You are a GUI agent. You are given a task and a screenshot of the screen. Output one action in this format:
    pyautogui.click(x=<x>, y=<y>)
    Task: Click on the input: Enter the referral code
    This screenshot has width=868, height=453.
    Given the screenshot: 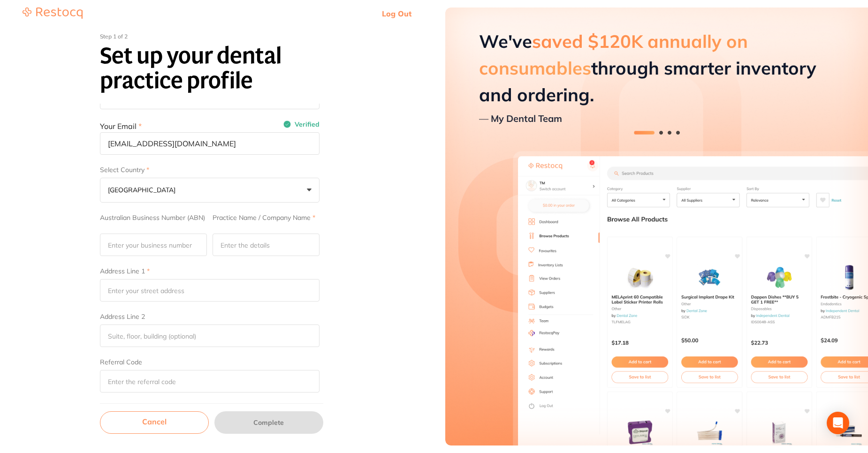 What is the action you would take?
    pyautogui.click(x=210, y=381)
    